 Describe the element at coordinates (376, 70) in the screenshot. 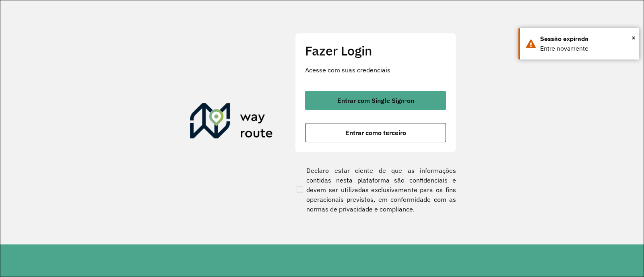

I see `p: Acesse com suas credenciais` at that location.